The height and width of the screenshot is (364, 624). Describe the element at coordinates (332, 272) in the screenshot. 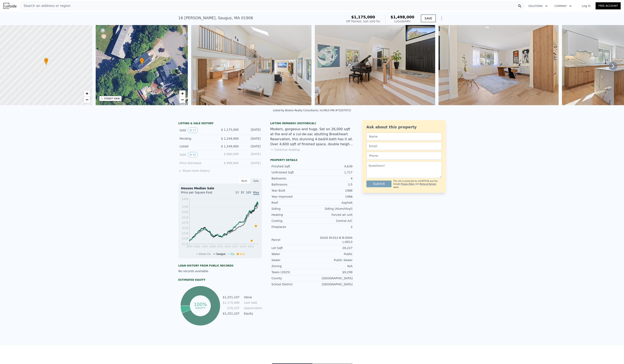

I see `div: $9,299` at that location.